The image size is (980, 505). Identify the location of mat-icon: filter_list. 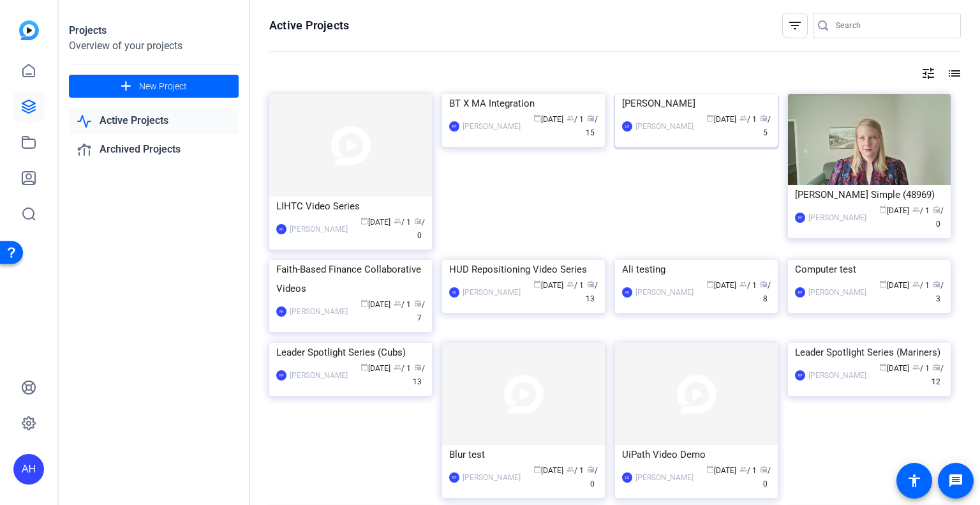
(795, 25).